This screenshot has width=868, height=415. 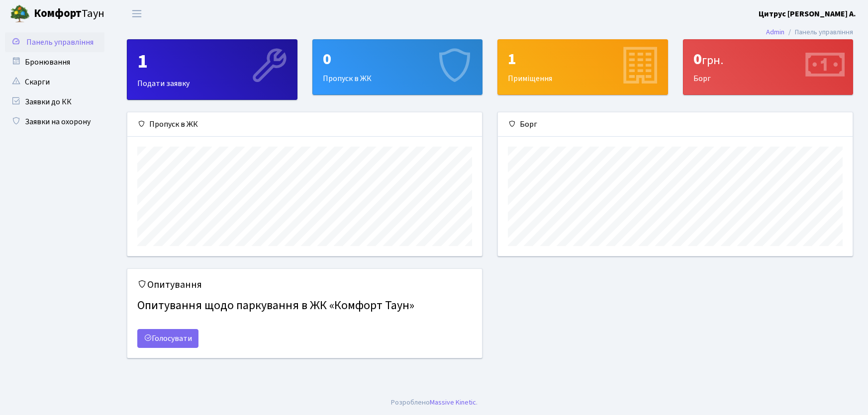 I want to click on a: Скарги, so click(x=55, y=82).